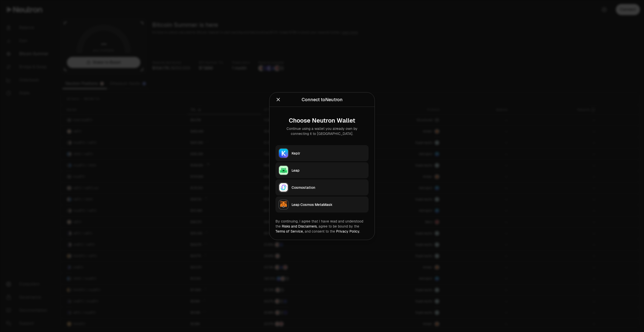 The image size is (644, 332). I want to click on button: KeplrKeplr, so click(322, 153).